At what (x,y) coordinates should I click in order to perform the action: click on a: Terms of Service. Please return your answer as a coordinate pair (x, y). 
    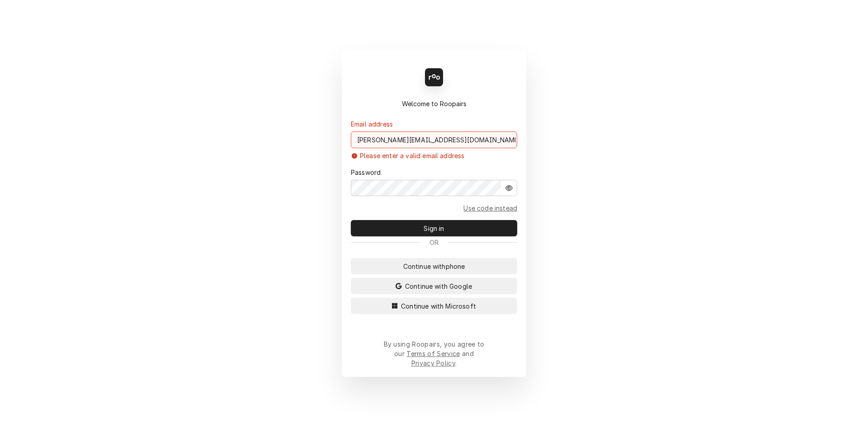
    Looking at the image, I should click on (433, 353).